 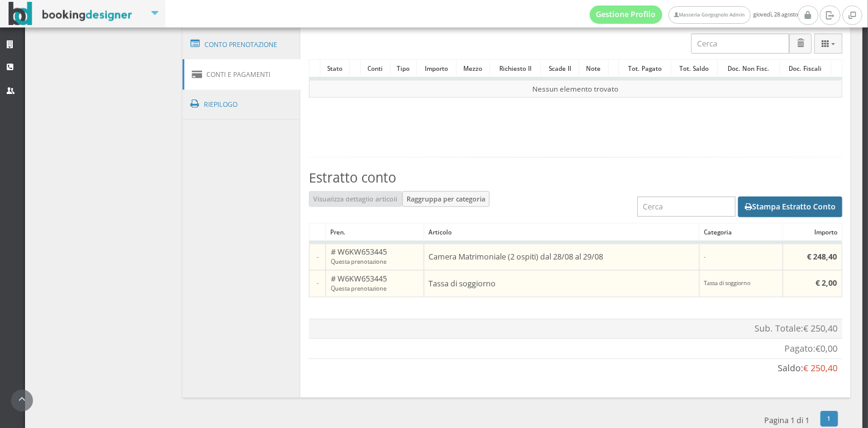 I want to click on td: Nessun elemento trovato, so click(x=576, y=88).